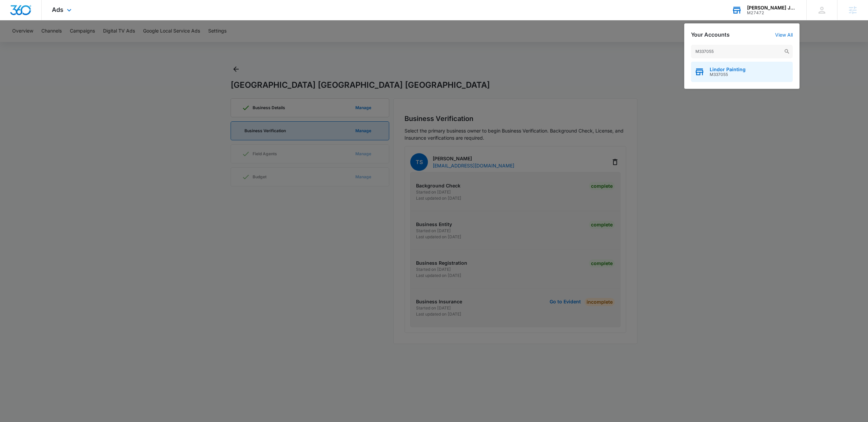 This screenshot has width=868, height=422. What do you see at coordinates (771, 13) in the screenshot?
I see `div: account id` at bounding box center [771, 13].